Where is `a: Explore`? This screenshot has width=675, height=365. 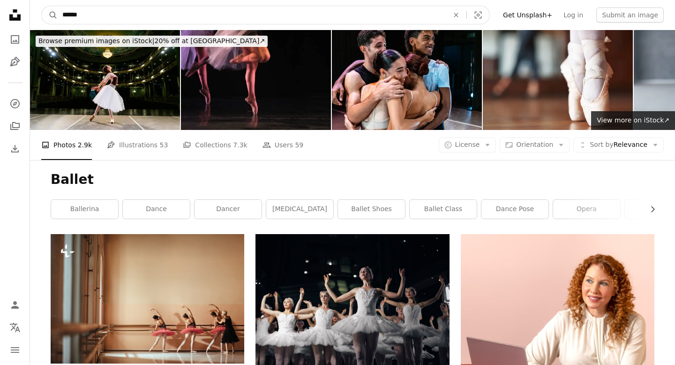
a: Explore is located at coordinates (15, 104).